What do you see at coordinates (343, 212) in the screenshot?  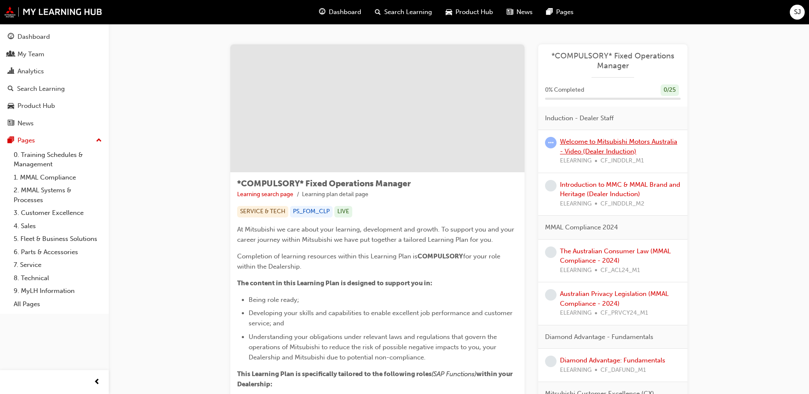 I see `div: LIVE` at bounding box center [343, 212].